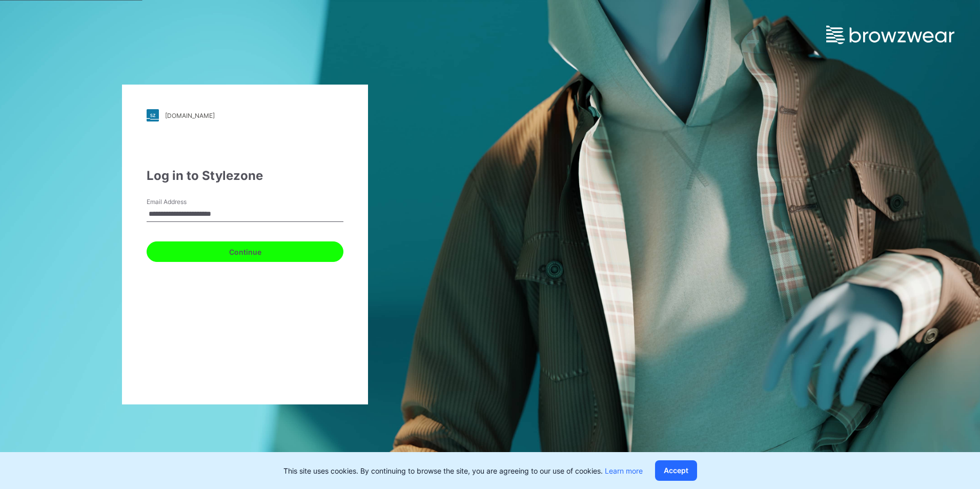 The height and width of the screenshot is (489, 980). What do you see at coordinates (676, 471) in the screenshot?
I see `button: Accept` at bounding box center [676, 471].